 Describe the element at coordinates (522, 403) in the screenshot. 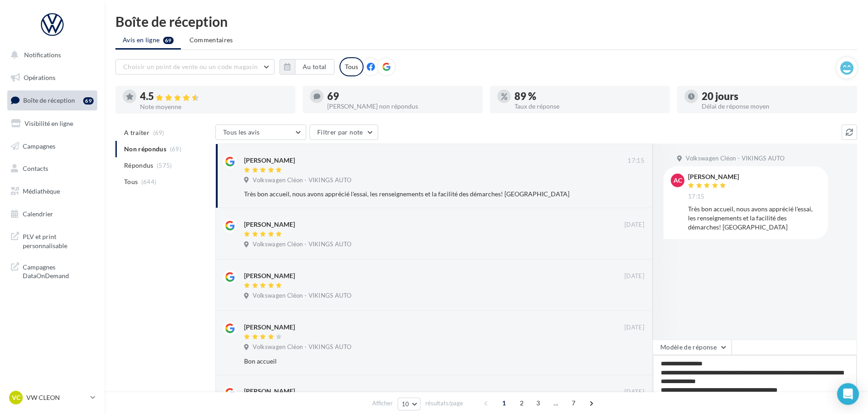

I see `span: 2` at that location.